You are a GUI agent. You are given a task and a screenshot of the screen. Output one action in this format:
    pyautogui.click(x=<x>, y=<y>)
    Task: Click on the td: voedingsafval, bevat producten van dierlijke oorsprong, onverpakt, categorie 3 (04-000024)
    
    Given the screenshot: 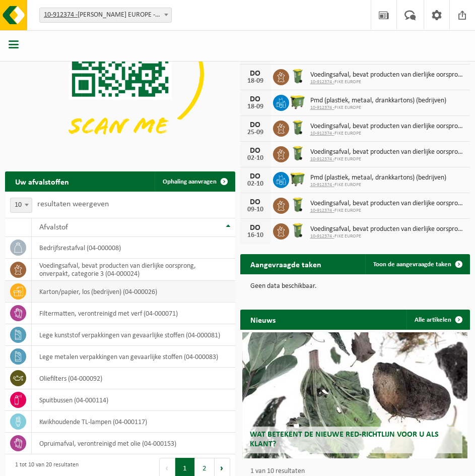 What is the action you would take?
    pyautogui.click(x=134, y=270)
    